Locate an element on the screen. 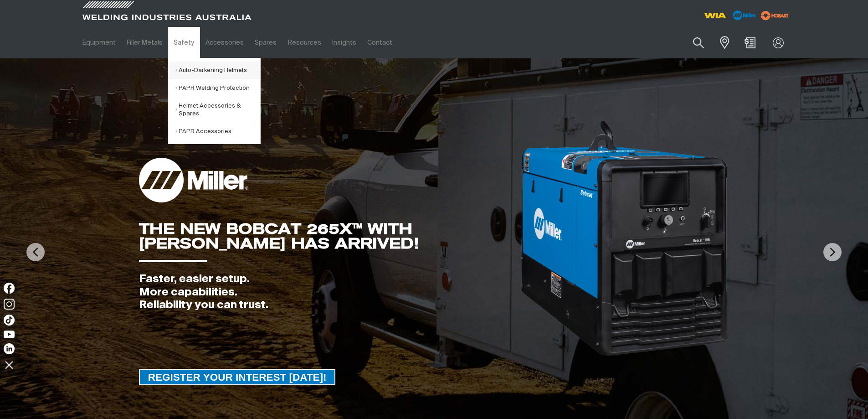 This screenshot has height=419, width=868. a: PAPR Welding Protection is located at coordinates (218, 88).